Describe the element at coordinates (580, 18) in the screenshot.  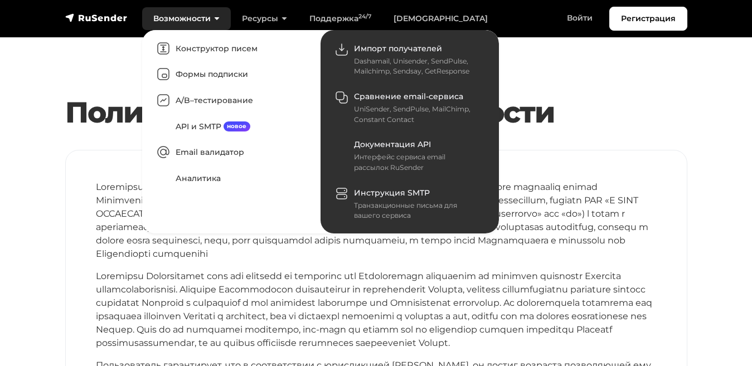
I see `a: Войти` at that location.